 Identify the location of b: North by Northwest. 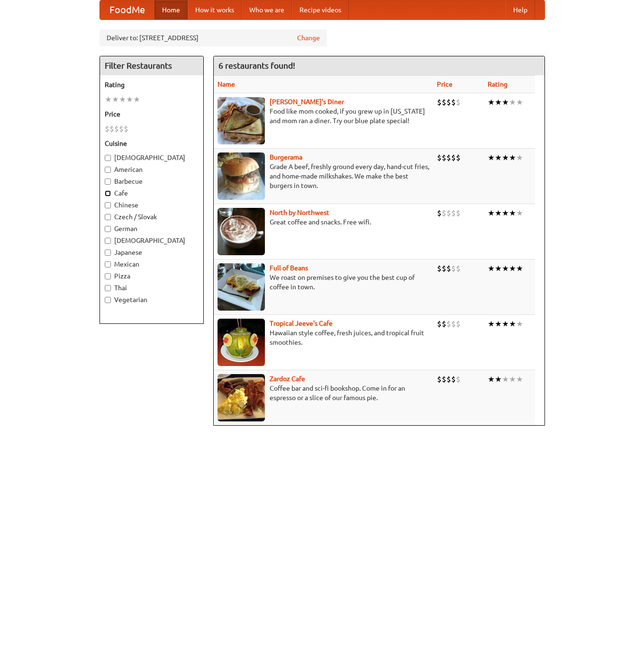
(299, 212).